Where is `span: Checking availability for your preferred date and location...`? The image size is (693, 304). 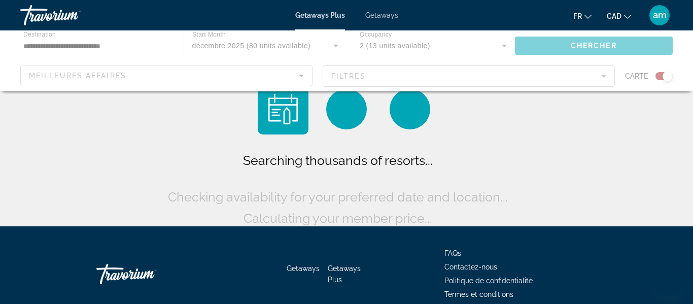
span: Checking availability for your preferred date and location... is located at coordinates (338, 197).